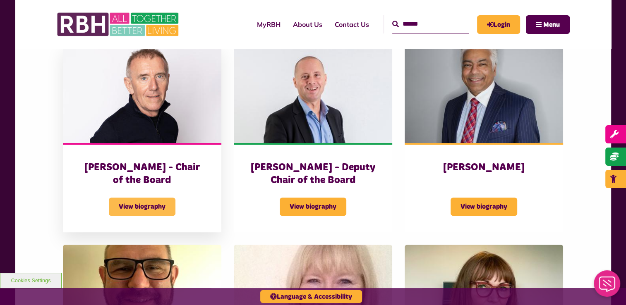  I want to click on a: Contact Us, so click(351, 24).